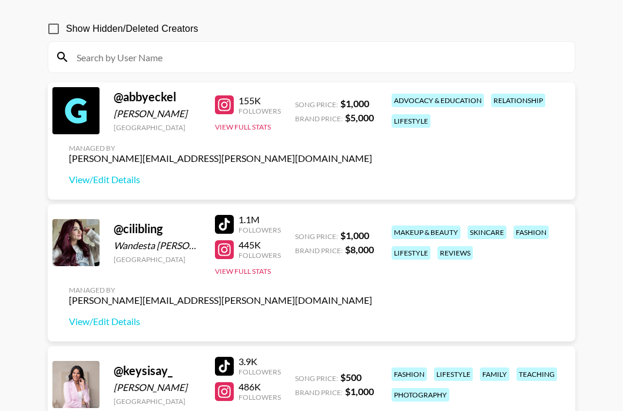 This screenshot has height=411, width=623. I want to click on span: Show Hidden/Deleted Creators, so click(132, 29).